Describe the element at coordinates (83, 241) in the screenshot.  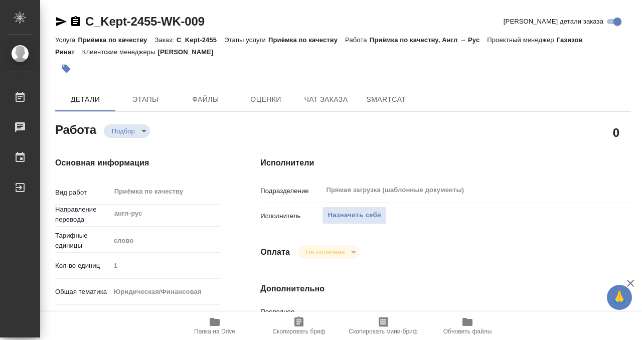
I see `p: Тарифные единицы` at that location.